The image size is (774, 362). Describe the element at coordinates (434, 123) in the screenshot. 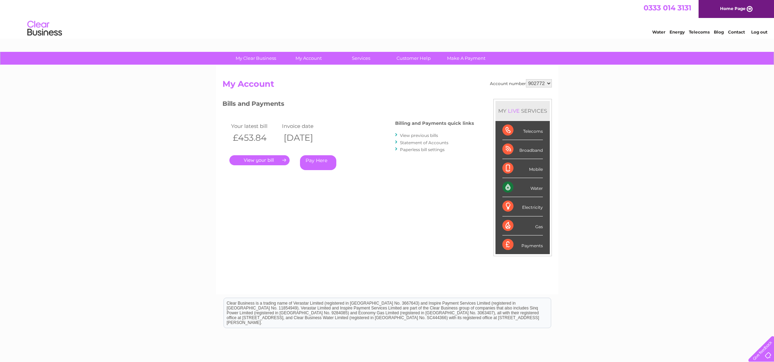

I see `h4: Billing and Payments quick links` at that location.